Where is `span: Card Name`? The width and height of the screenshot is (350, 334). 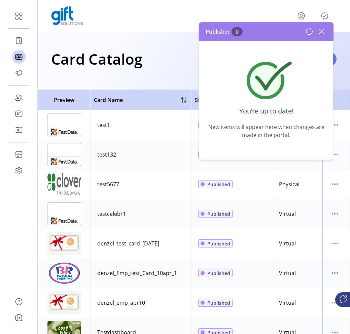 span: Card Name is located at coordinates (108, 100).